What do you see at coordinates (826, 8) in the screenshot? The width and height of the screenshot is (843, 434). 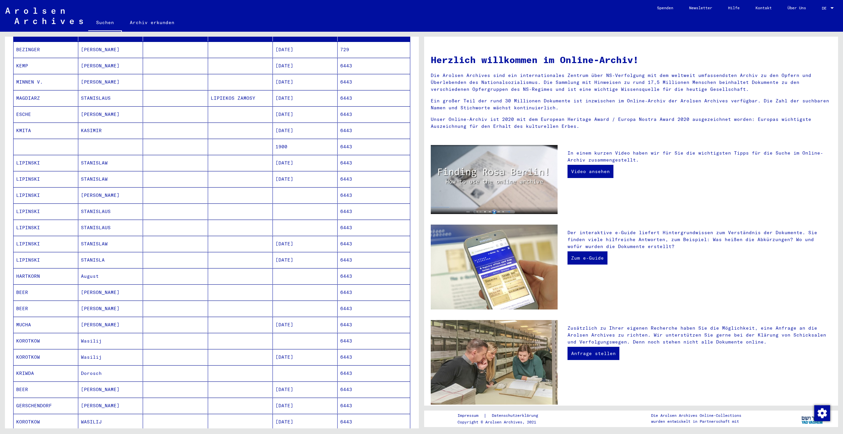 I see `span: DE` at bounding box center [826, 8].